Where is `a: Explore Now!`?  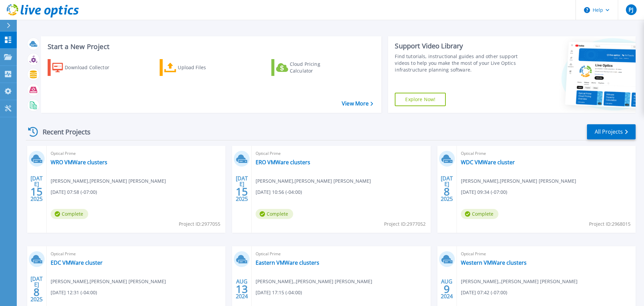
a: Explore Now! is located at coordinates (420, 100).